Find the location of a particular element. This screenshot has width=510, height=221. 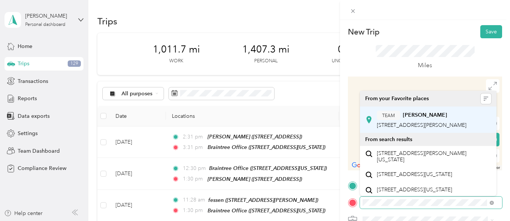

p: Miles is located at coordinates (425, 65).